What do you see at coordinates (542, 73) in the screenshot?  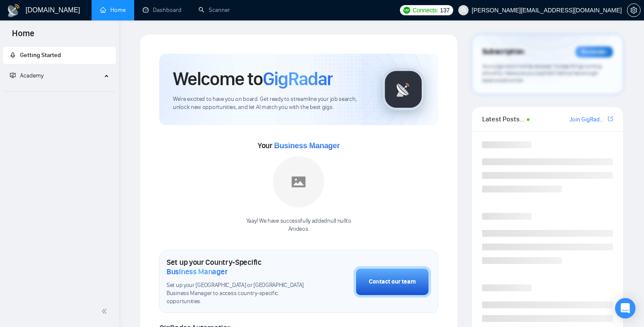 I see `span: Your subscription will be renewed. To keep things running smoothly, make sure your payment method...` at bounding box center [542, 73].